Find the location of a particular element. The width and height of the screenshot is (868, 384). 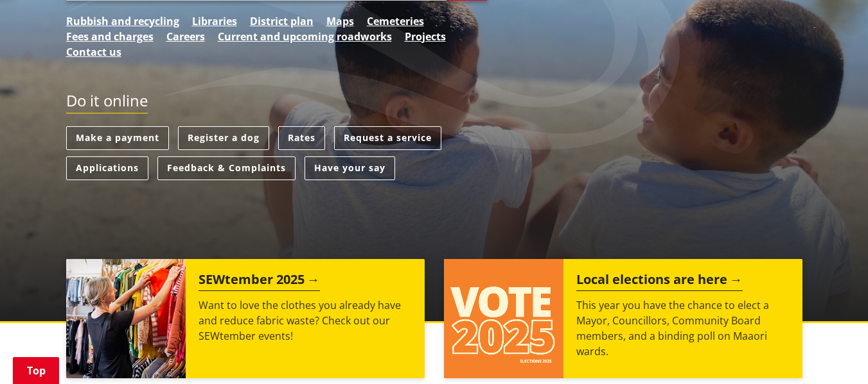

img: Vote 2025 is located at coordinates (503, 319).